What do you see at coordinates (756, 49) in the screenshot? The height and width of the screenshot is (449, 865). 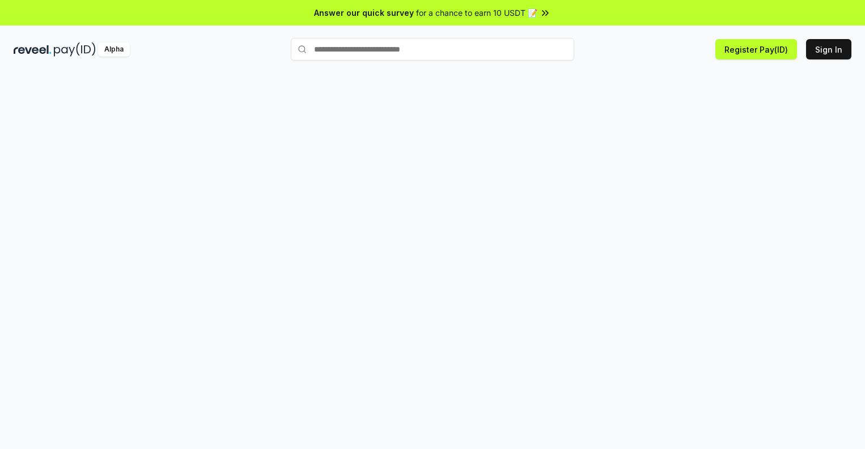 I see `button: Register Pay(ID)` at bounding box center [756, 49].